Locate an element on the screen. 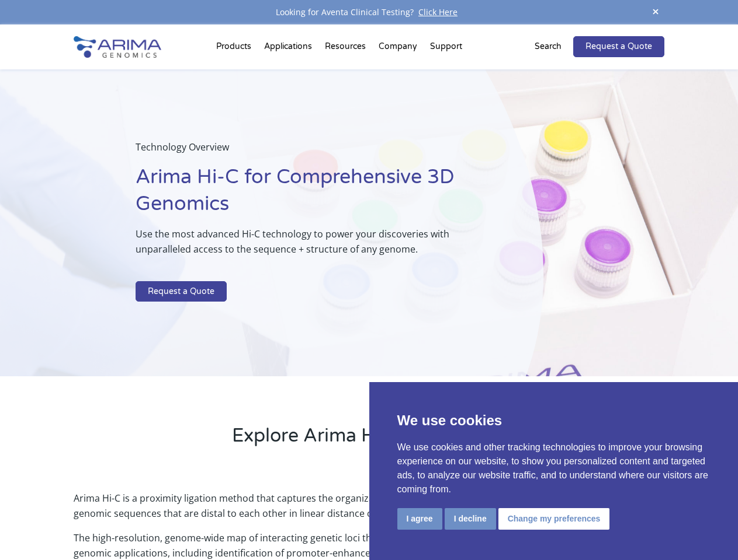 The image size is (738, 560). img: Arima-Genomics-logo is located at coordinates (117, 47).